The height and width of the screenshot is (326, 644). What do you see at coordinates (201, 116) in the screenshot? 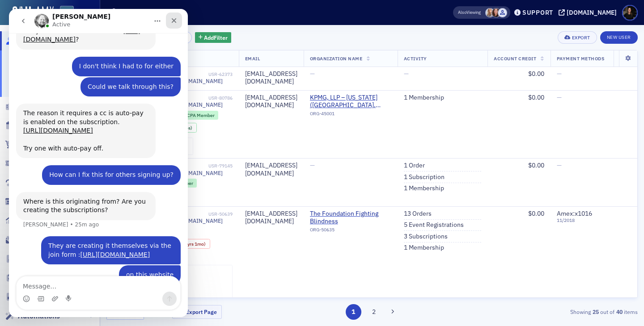
I see `span: CPA Member` at bounding box center [201, 116].